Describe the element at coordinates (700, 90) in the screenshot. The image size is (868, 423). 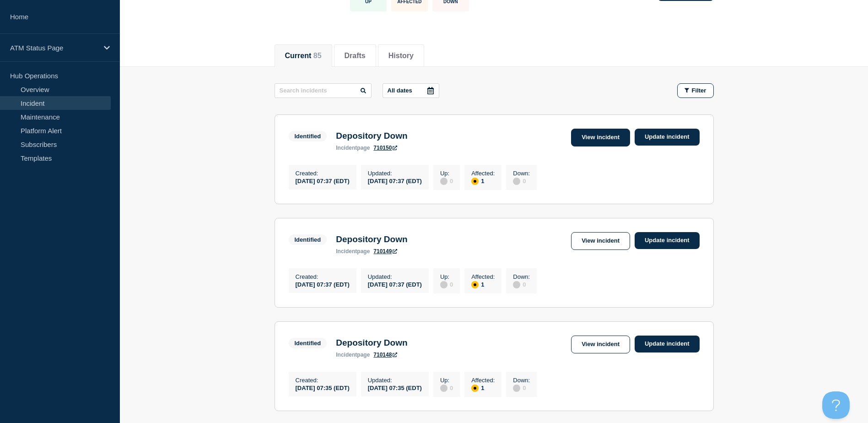
I see `span: Filter` at that location.